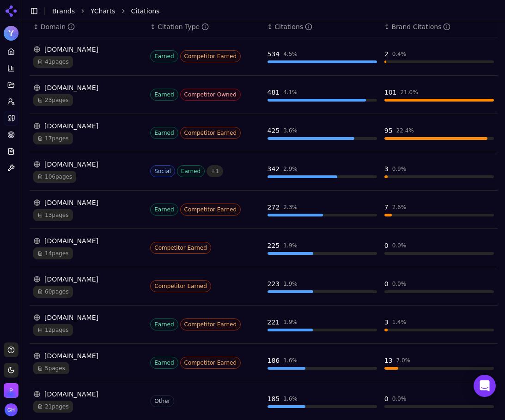 This screenshot has width=505, height=420. Describe the element at coordinates (11, 33) in the screenshot. I see `img: YCharts` at that location.